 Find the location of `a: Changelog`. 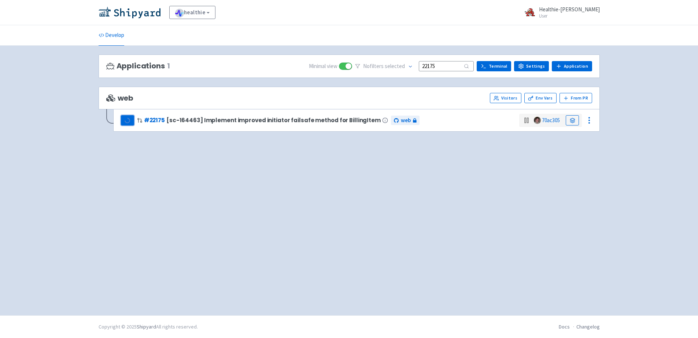

a: Changelog is located at coordinates (588, 327).